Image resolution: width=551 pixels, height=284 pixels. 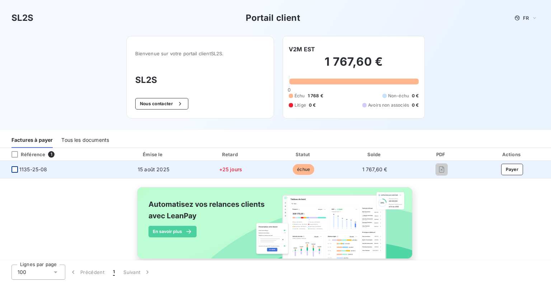 I want to click on div: Statut, so click(x=304, y=154).